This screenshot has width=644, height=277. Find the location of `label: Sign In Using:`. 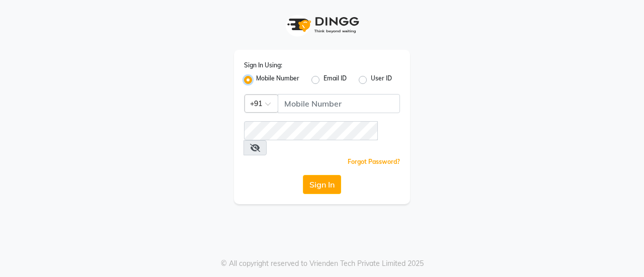

label: Sign In Using: is located at coordinates (263, 65).